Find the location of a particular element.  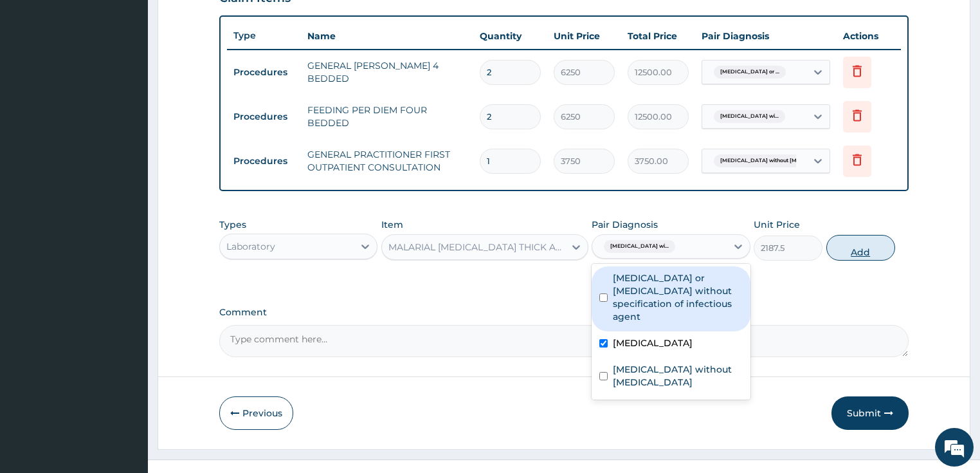

td: FEEDING PER DIEM FOUR BEDDED is located at coordinates (387, 116).